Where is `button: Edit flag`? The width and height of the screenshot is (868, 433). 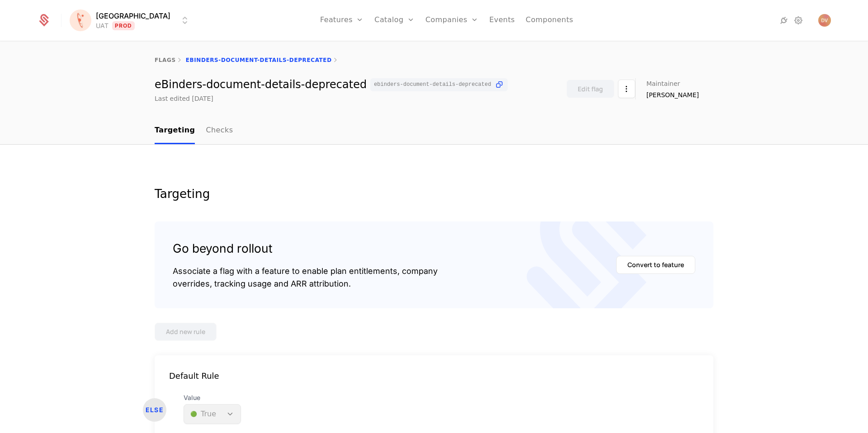
button: Edit flag is located at coordinates (591, 89).